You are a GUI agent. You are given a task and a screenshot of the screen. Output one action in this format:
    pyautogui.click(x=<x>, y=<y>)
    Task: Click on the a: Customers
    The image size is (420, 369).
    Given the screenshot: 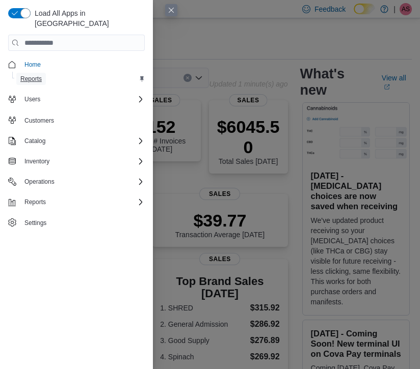 What is the action you would take?
    pyautogui.click(x=39, y=121)
    